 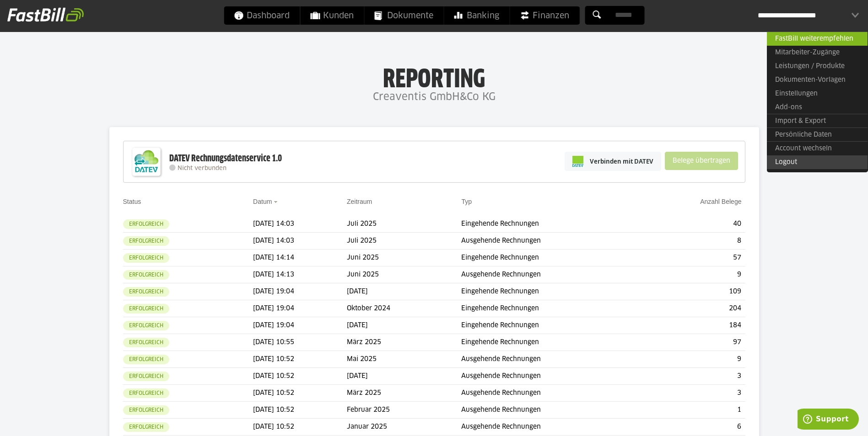 I want to click on span: Dokumente, so click(x=404, y=16).